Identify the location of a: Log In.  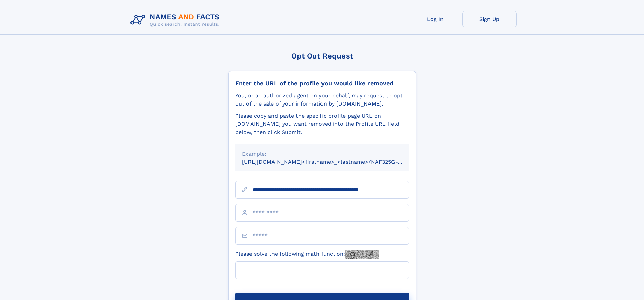
(435, 19).